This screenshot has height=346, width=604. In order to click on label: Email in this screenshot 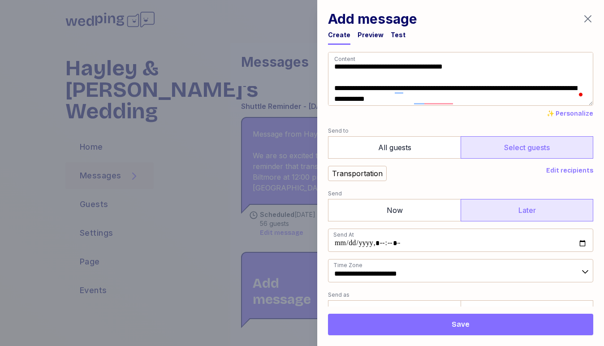, I will do `click(527, 311)`.